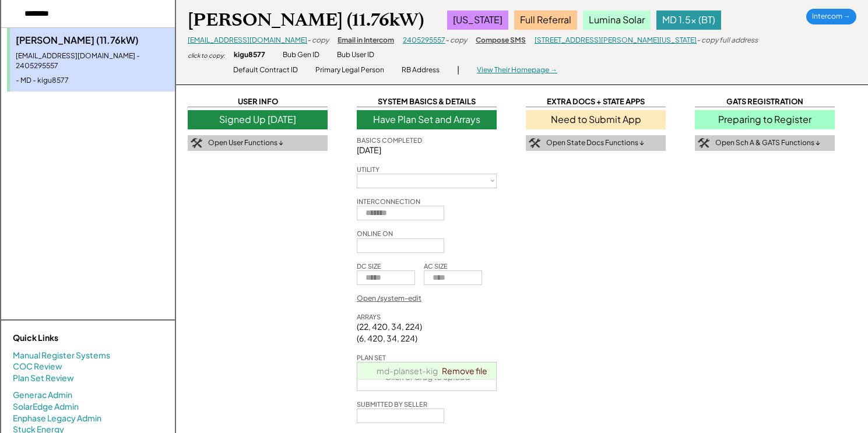 The image size is (868, 433). Describe the element at coordinates (92, 80) in the screenshot. I see `div: - MD - kigu8577` at that location.